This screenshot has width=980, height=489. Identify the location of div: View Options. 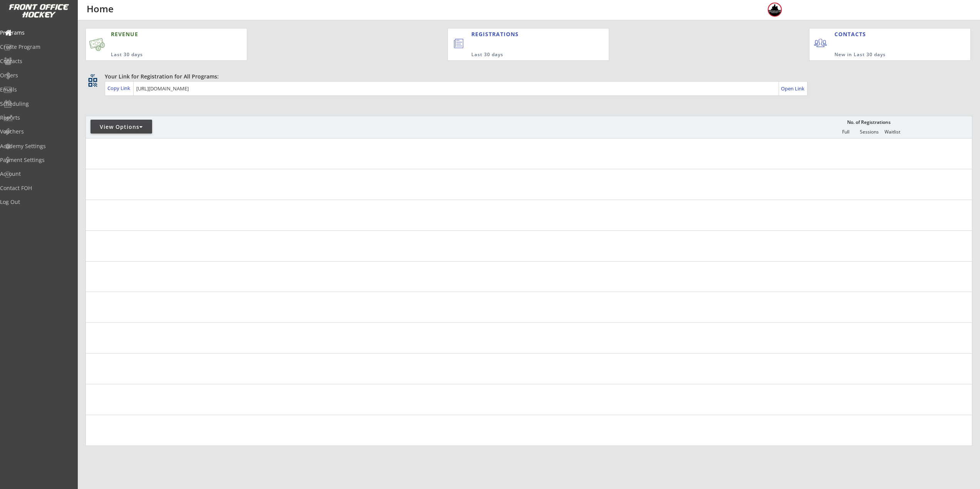
(121, 127).